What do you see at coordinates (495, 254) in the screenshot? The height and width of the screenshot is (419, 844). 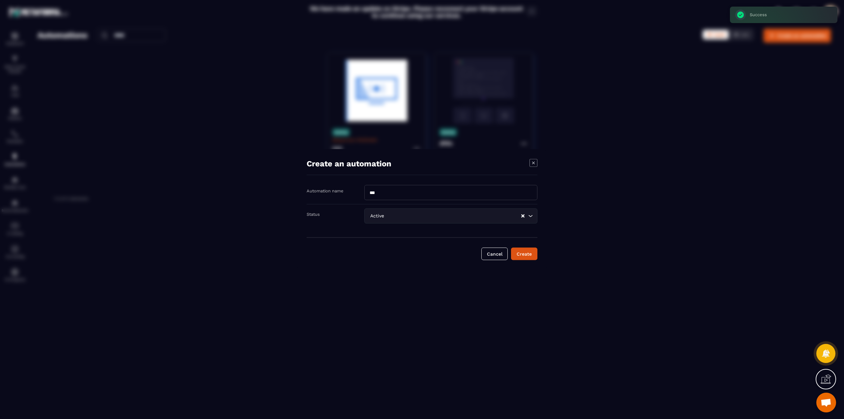 I see `button: Cancel` at bounding box center [495, 254].